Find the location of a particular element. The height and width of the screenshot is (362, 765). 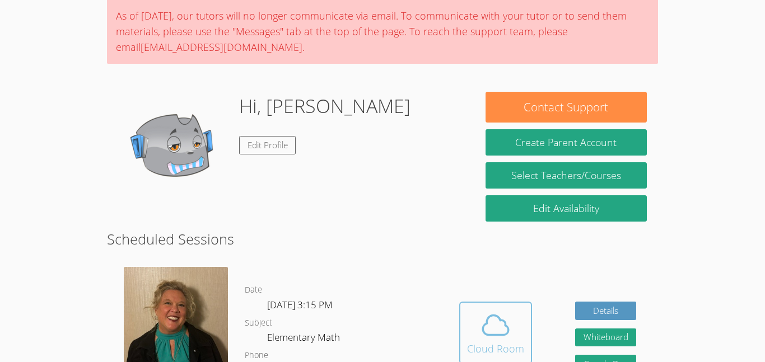

a: Edit Profile is located at coordinates (268, 145).